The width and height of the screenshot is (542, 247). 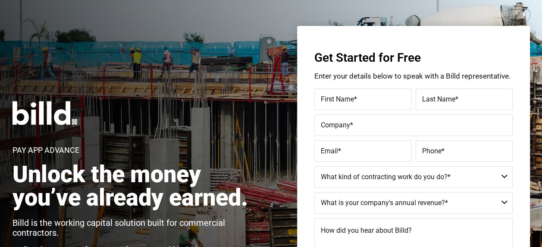 I want to click on span: Last Name, so click(x=438, y=99).